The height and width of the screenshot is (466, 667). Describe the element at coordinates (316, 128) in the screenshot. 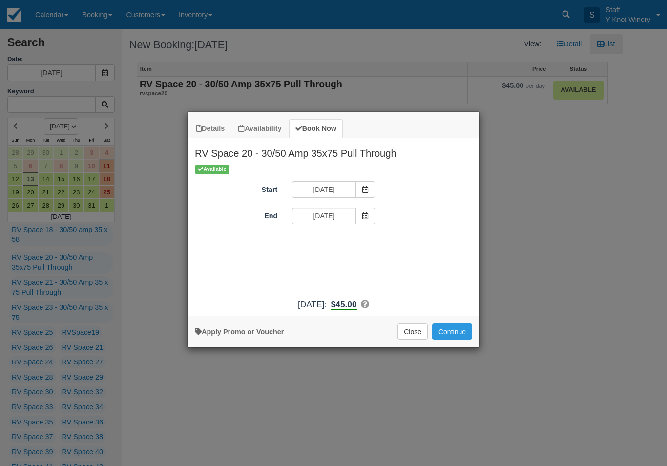

I see `a: Book Now` at that location.